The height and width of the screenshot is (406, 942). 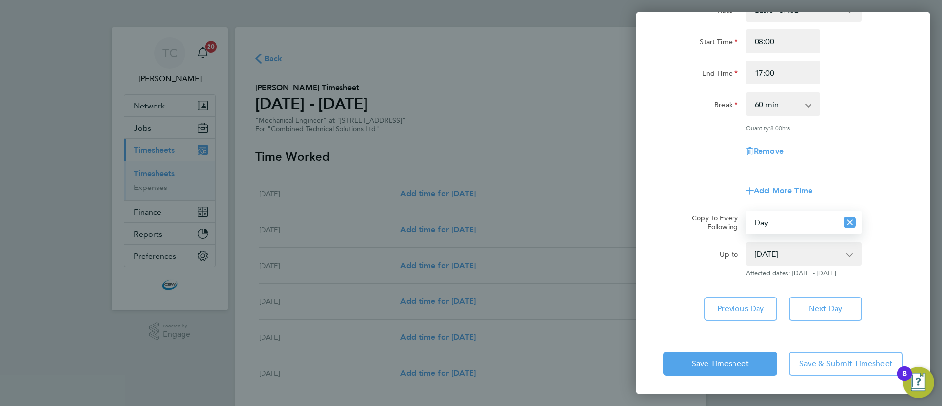 What do you see at coordinates (720, 75) in the screenshot?
I see `label: End Time` at bounding box center [720, 75].